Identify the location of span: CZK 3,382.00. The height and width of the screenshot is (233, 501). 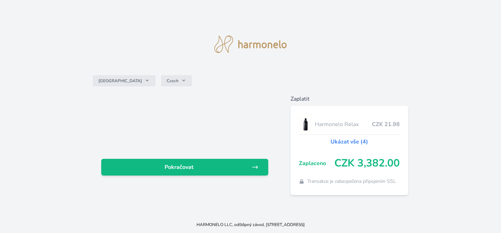
(367, 163).